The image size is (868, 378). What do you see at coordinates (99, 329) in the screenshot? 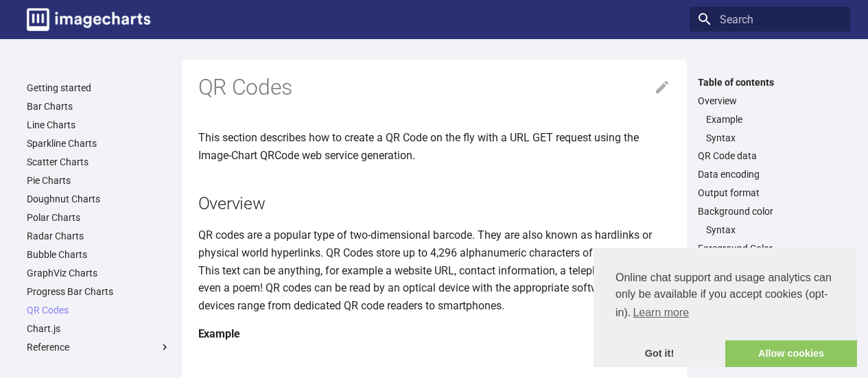
I see `a: Chart.js` at bounding box center [99, 329].